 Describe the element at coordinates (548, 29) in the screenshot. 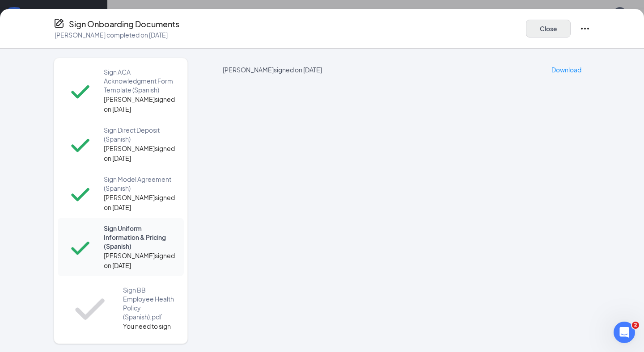

I see `button: Close` at that location.